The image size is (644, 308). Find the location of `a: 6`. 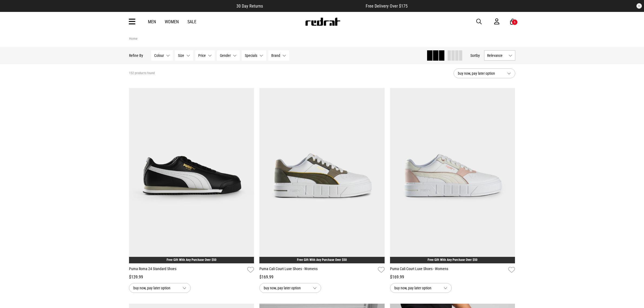

a: 6 is located at coordinates (513, 22).